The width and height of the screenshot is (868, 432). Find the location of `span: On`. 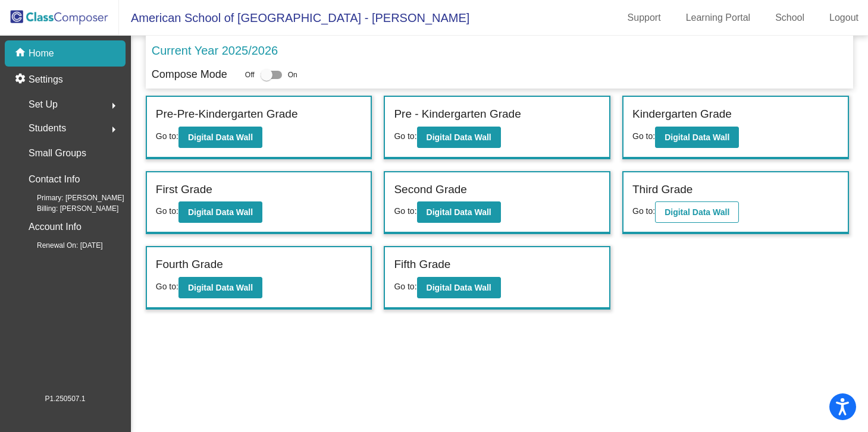

span: On is located at coordinates (292, 75).